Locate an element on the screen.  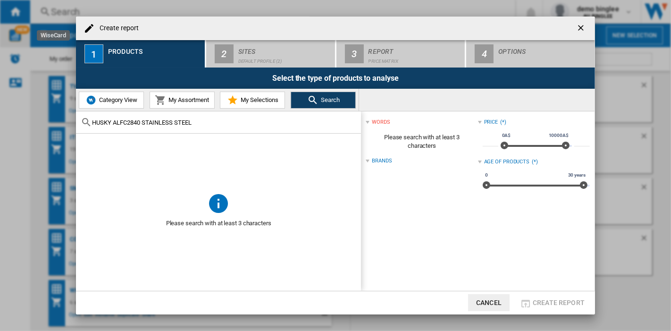
div: 1 is located at coordinates (94, 54).